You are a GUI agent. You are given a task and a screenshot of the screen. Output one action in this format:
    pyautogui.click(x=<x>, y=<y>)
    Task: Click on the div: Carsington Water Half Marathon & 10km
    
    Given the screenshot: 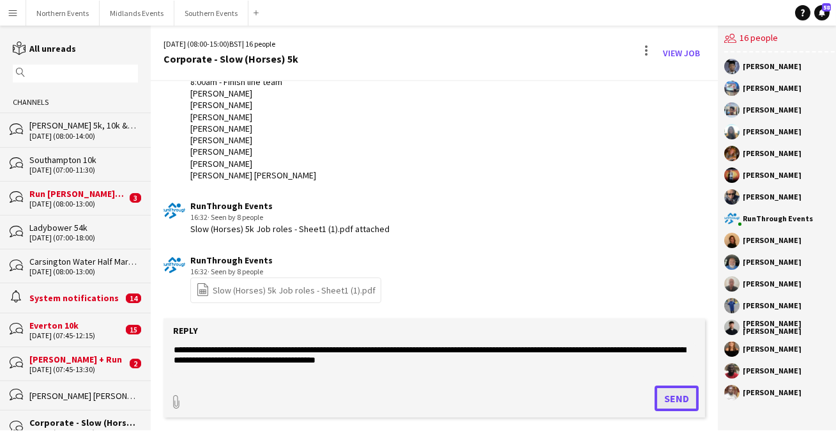 What is the action you would take?
    pyautogui.click(x=84, y=261)
    